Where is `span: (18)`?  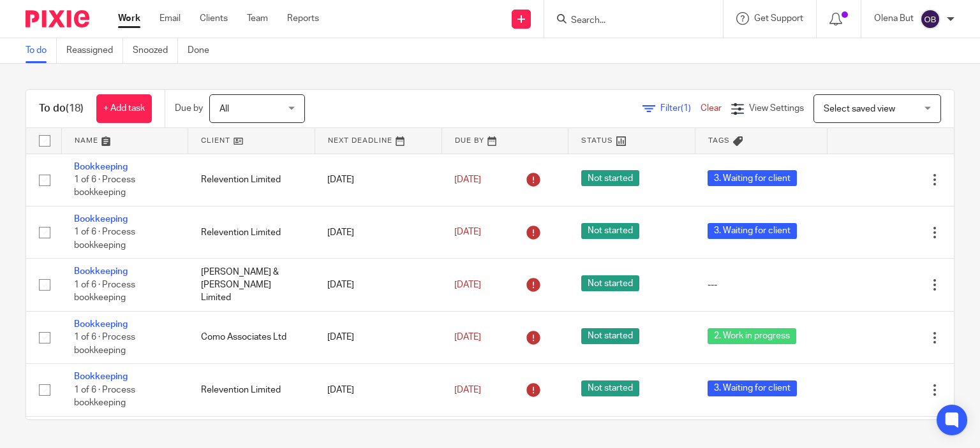
span: (18) is located at coordinates (75, 108).